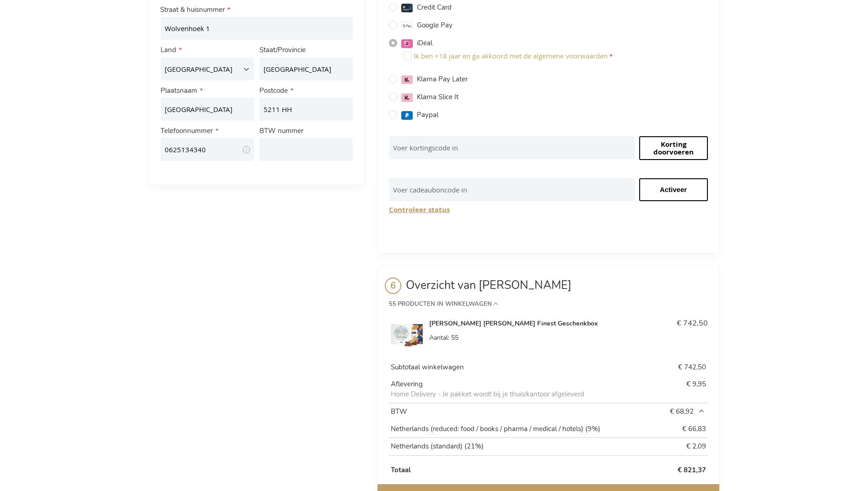  What do you see at coordinates (407, 334) in the screenshot?
I see `img: Jules Destrooper Jules' Finest Geschenkbox` at bounding box center [407, 334].